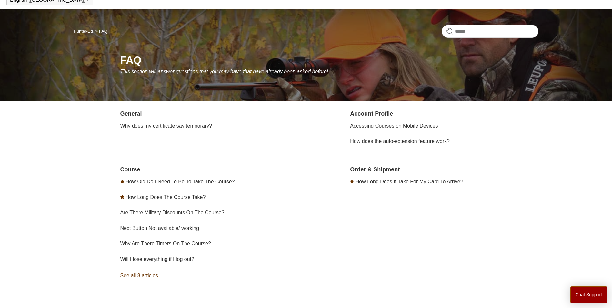 This screenshot has width=612, height=308. Describe the element at coordinates (157, 259) in the screenshot. I see `a: Will I lose everything if I log out?` at that location.